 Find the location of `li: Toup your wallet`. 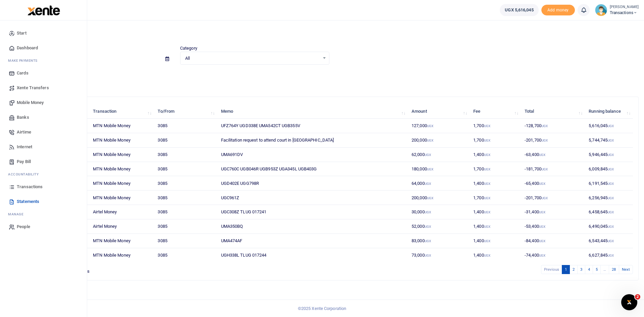

li: Toup your wallet is located at coordinates (558, 10).